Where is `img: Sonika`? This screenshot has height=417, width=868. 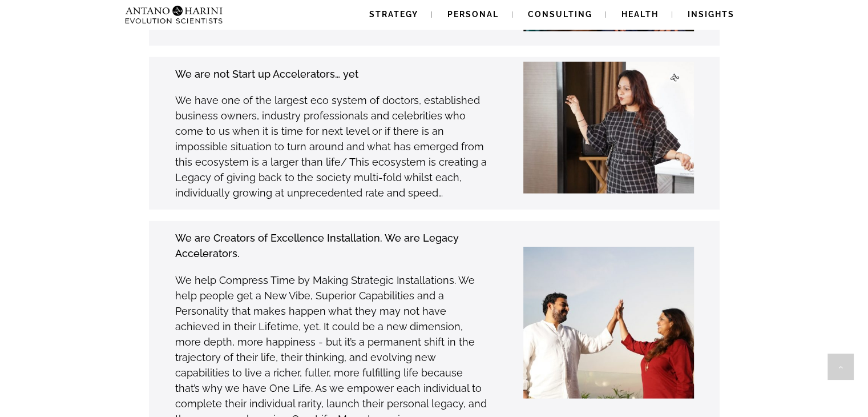 img: Sonika is located at coordinates (616, 128).